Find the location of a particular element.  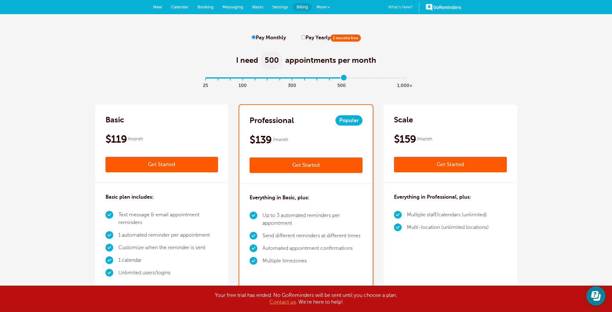

span: 300 is located at coordinates (292, 85).